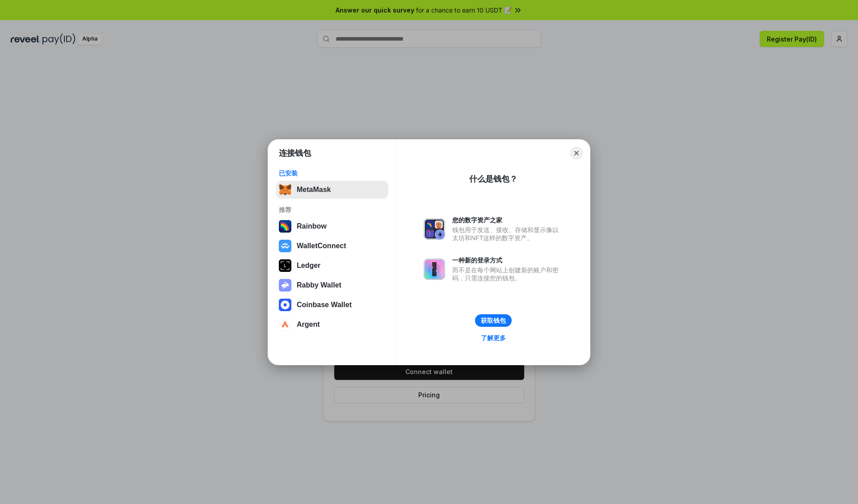  I want to click on a: 了解更多, so click(493, 338).